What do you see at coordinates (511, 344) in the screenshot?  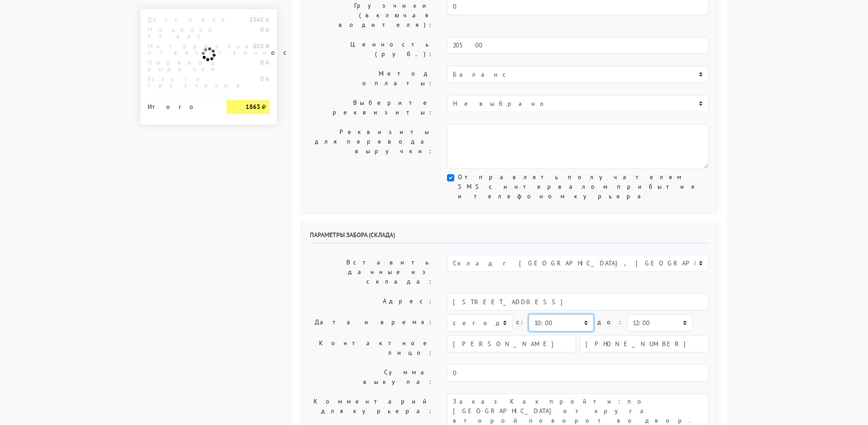 I see `input: Имя` at bounding box center [511, 344].